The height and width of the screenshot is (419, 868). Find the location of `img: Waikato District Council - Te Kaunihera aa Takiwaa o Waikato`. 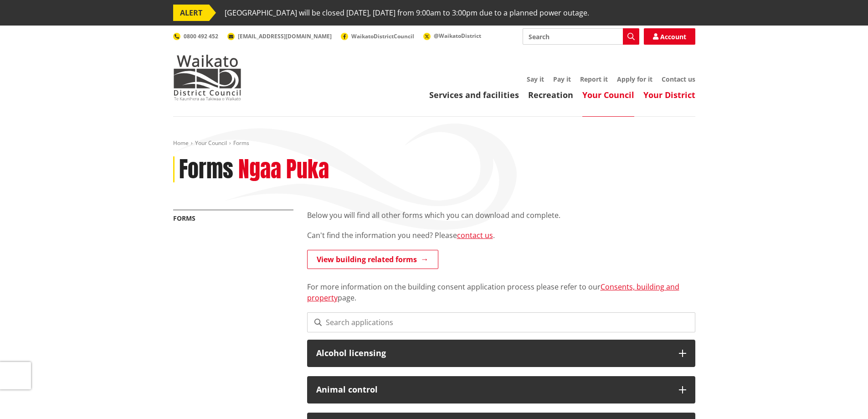

img: Waikato District Council - Te Kaunihera aa Takiwaa o Waikato is located at coordinates (208, 78).